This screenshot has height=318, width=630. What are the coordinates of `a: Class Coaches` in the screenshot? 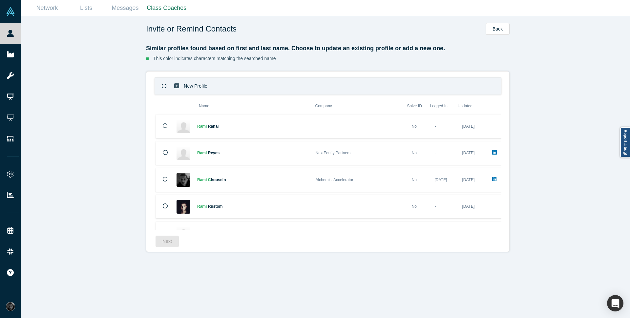 It's located at (167, 8).